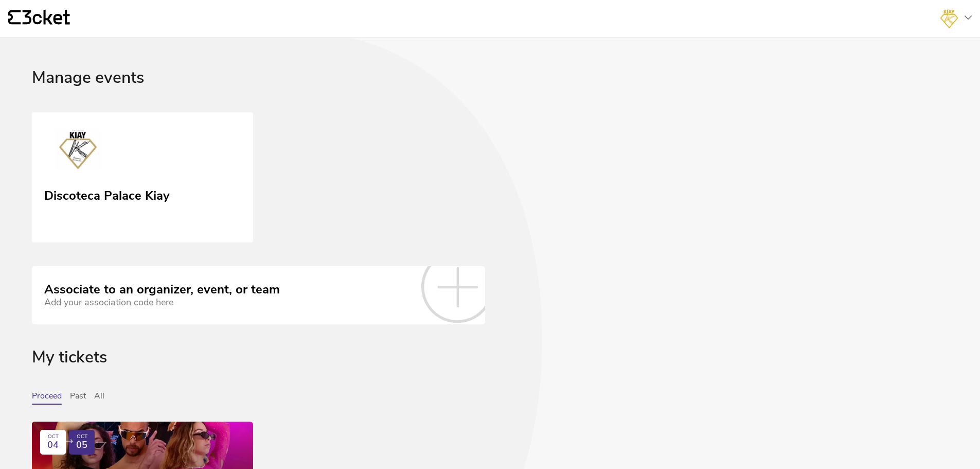  What do you see at coordinates (162, 290) in the screenshot?
I see `div: Associate to an organizer, event, or team` at bounding box center [162, 290].